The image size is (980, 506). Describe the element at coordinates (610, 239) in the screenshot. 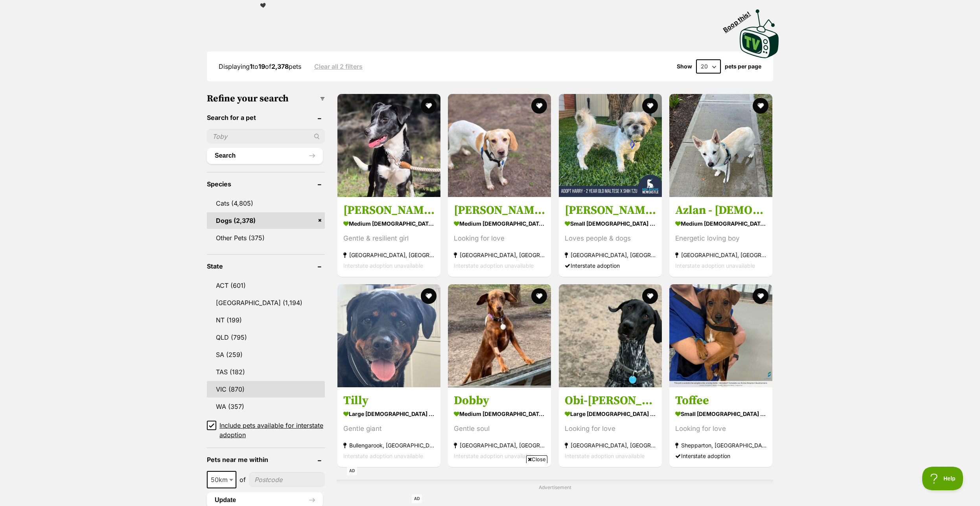

I see `div: Loves people & dogs` at that location.